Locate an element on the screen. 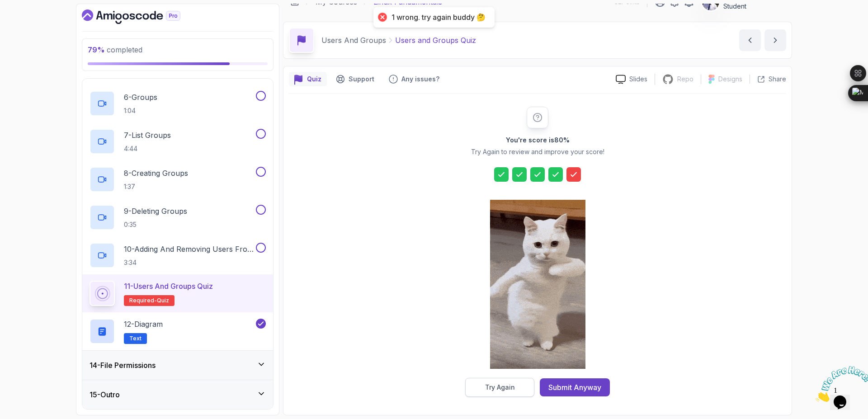  div: Try Again is located at coordinates (500, 388).